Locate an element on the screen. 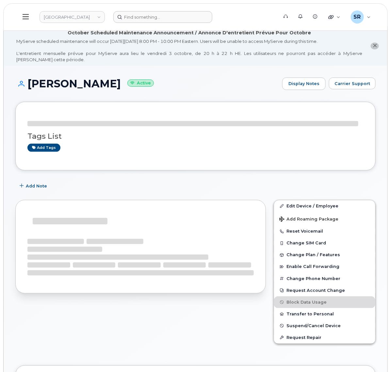 This screenshot has height=372, width=391. a: Display Notes is located at coordinates (304, 84).